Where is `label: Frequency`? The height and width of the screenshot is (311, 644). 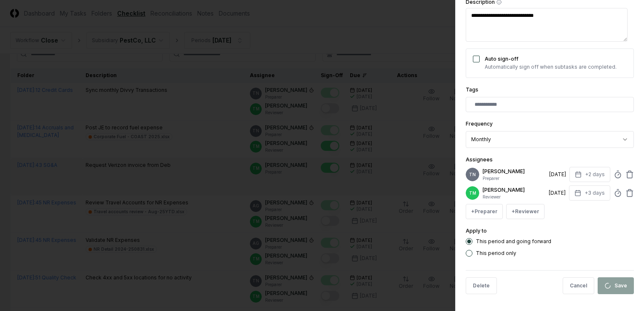
label: Frequency is located at coordinates (479, 123).